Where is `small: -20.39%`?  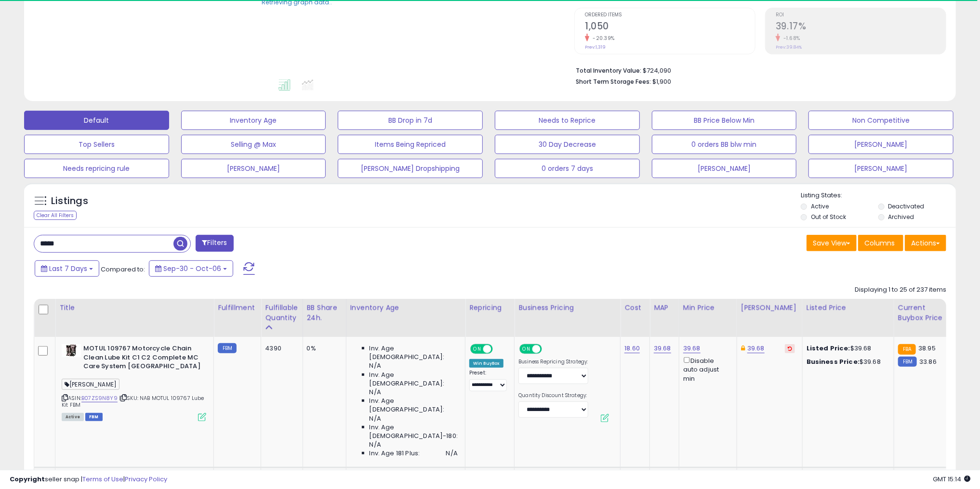
small: -20.39% is located at coordinates (602, 38).